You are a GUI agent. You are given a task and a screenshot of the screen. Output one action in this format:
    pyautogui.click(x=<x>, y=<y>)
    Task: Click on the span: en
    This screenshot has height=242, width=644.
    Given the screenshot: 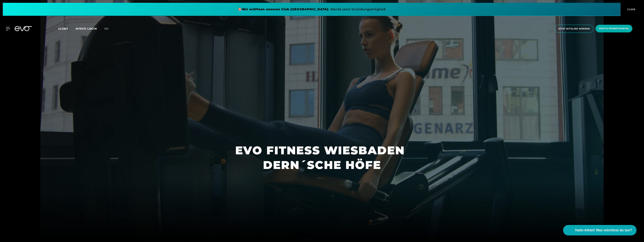 What is the action you would take?
    pyautogui.click(x=106, y=29)
    